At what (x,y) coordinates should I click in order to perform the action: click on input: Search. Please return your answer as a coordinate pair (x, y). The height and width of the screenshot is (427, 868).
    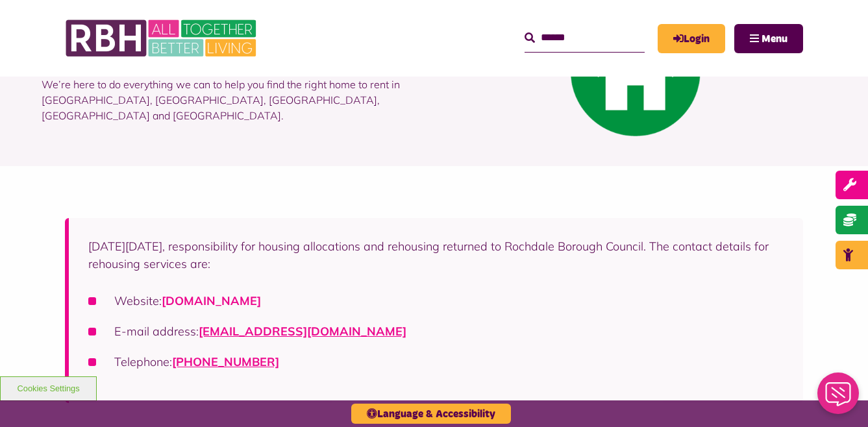
    Looking at the image, I should click on (585, 38).